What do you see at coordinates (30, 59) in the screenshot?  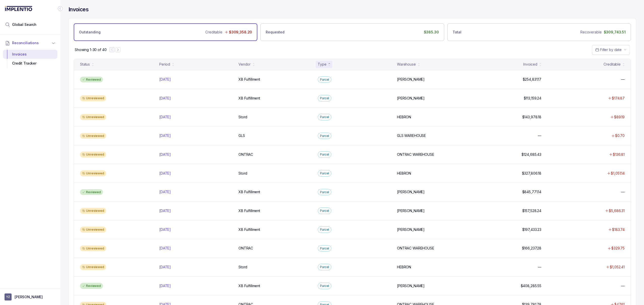 I see `div: Reconciliations` at bounding box center [30, 59].